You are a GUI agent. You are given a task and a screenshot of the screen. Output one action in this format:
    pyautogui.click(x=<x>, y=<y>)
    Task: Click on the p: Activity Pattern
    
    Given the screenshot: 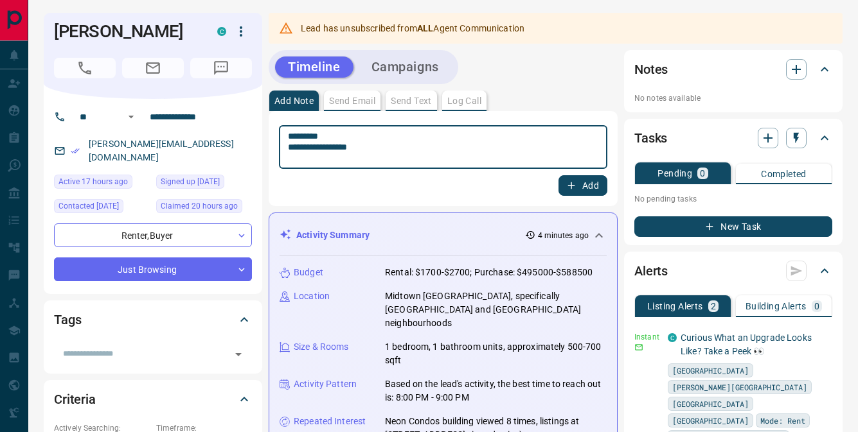 What is the action you would take?
    pyautogui.click(x=325, y=384)
    